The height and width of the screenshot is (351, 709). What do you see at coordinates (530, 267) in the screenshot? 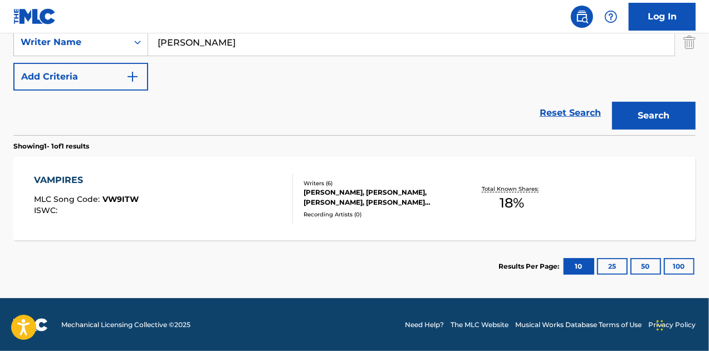
I see `p: Results Per Page:` at bounding box center [530, 267].